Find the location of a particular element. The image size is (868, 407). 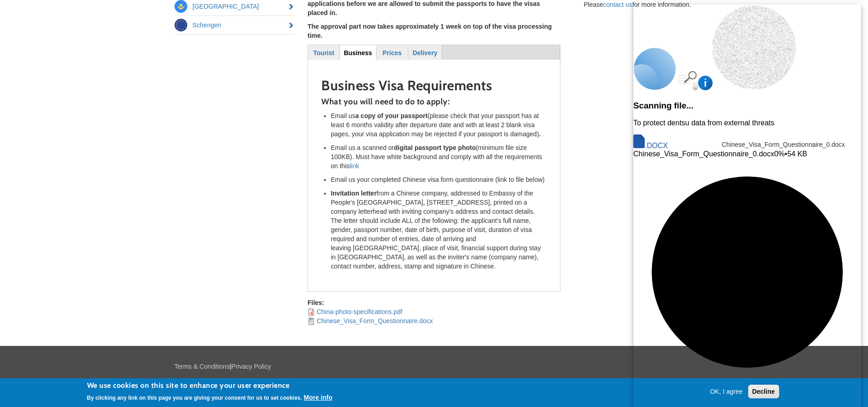

button: More info is located at coordinates (318, 398).